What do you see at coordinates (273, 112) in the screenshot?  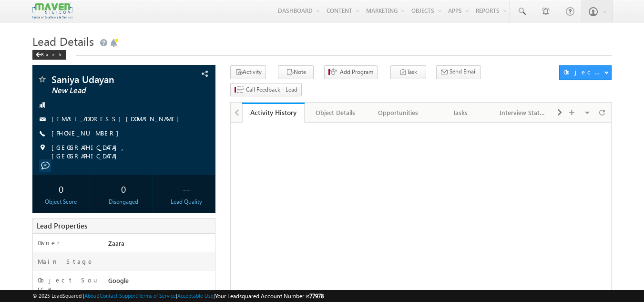 I see `div: Activity History` at bounding box center [273, 112].